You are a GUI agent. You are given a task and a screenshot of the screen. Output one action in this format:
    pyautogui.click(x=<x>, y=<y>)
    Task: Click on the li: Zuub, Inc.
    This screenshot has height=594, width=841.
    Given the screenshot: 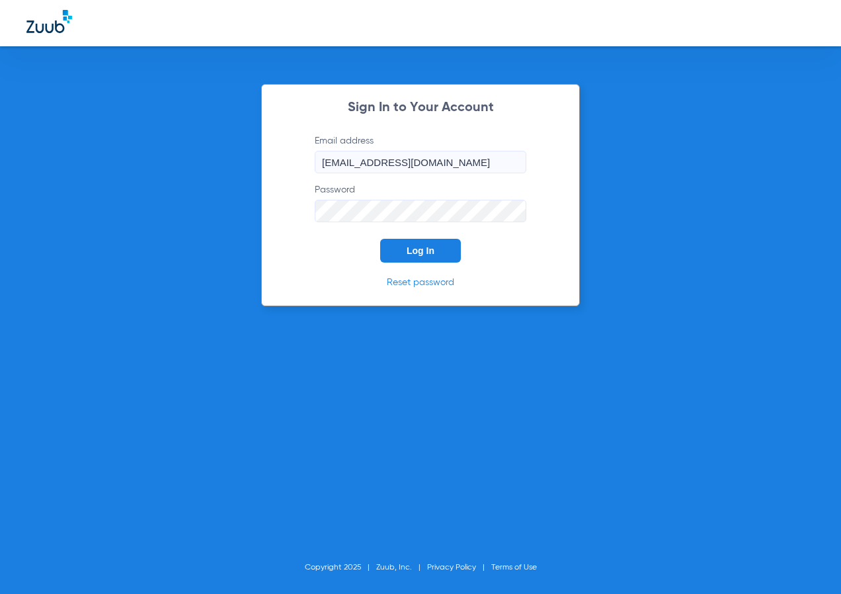 What is the action you would take?
    pyautogui.click(x=401, y=567)
    